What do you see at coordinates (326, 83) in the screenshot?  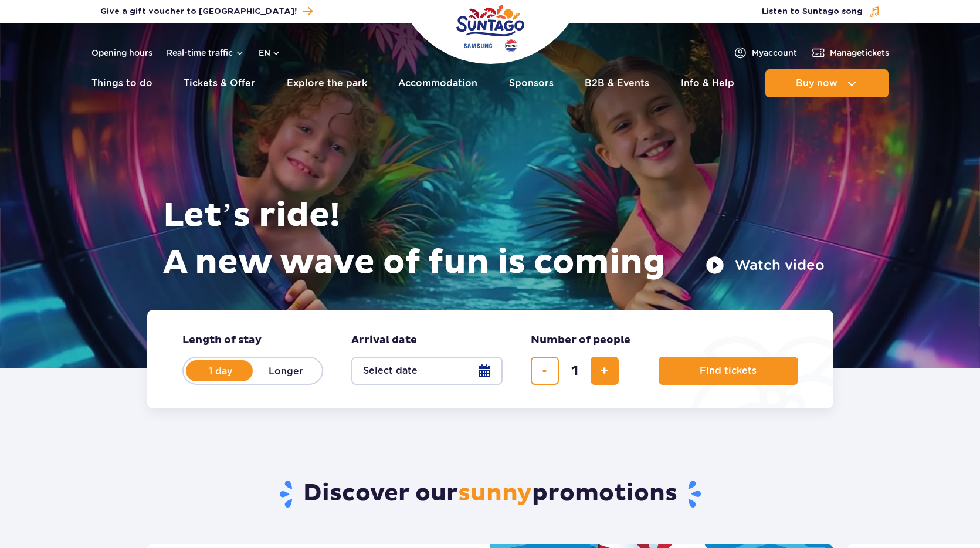 I see `a: Explore the park` at bounding box center [326, 83].